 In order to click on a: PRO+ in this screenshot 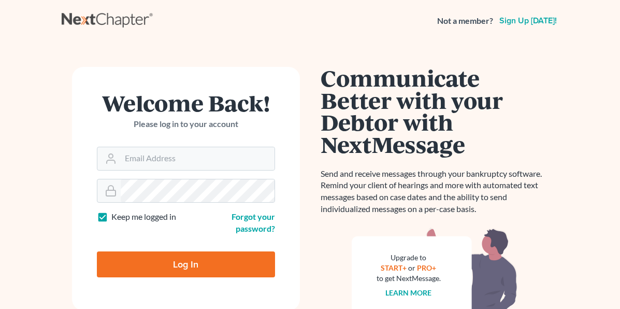, I will do `click(426, 267)`.